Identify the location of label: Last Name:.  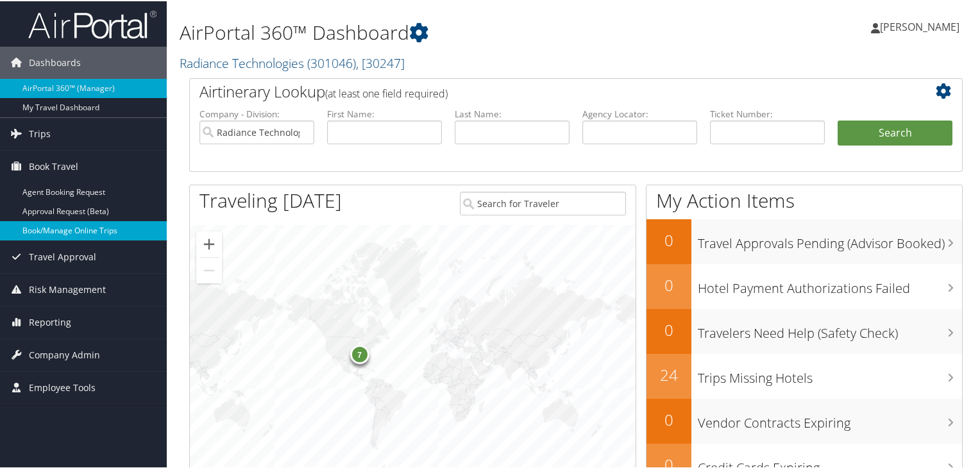
(511, 113).